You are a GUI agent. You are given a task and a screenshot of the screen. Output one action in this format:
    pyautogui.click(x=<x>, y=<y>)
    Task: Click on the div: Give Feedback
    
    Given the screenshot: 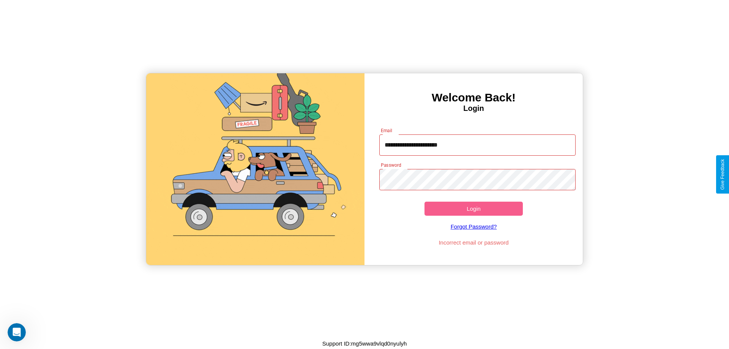 What is the action you would take?
    pyautogui.click(x=723, y=174)
    